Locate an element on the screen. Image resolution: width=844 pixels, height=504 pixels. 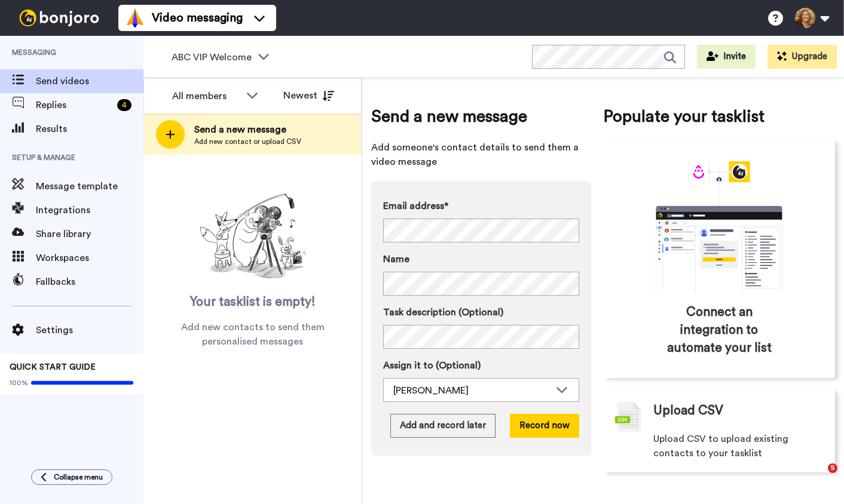
span: Name is located at coordinates (396, 260).